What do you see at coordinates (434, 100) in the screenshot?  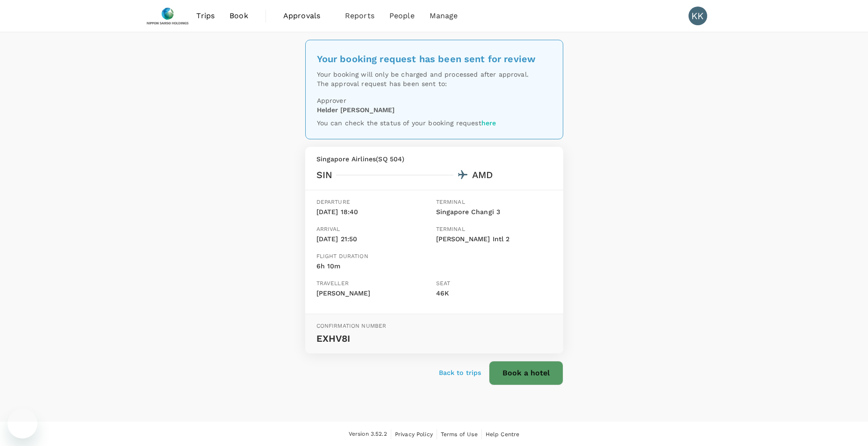 I see `p: Approver` at bounding box center [434, 100].